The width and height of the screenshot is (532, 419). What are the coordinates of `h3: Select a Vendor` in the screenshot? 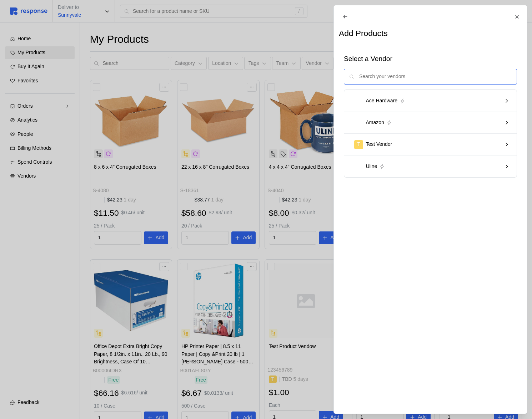 It's located at (430, 59).